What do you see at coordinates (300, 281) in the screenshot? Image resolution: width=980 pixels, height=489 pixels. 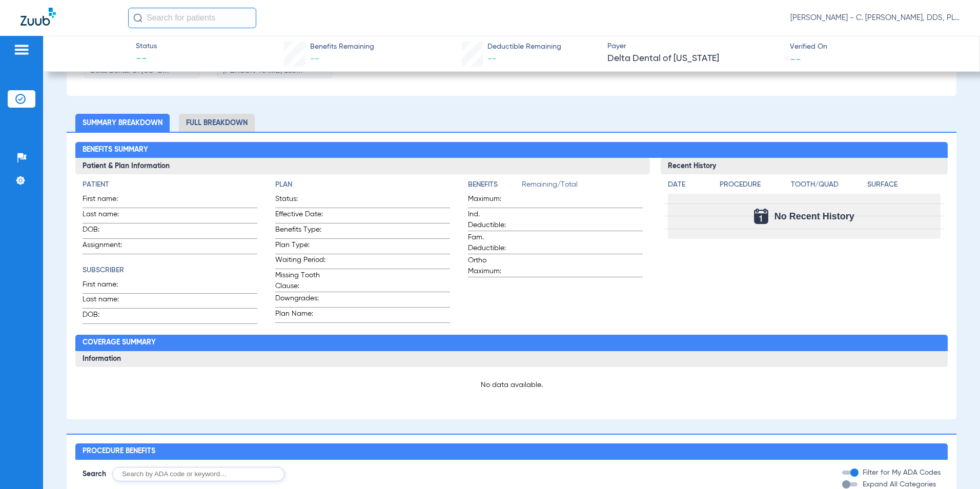 I see `span: Missing Tooth Clause:` at bounding box center [300, 281].